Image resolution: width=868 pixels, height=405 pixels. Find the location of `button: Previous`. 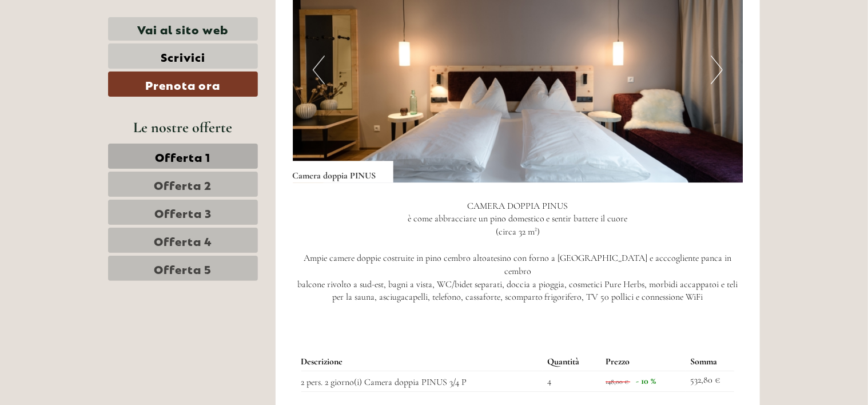

button: Previous is located at coordinates (318, 70).